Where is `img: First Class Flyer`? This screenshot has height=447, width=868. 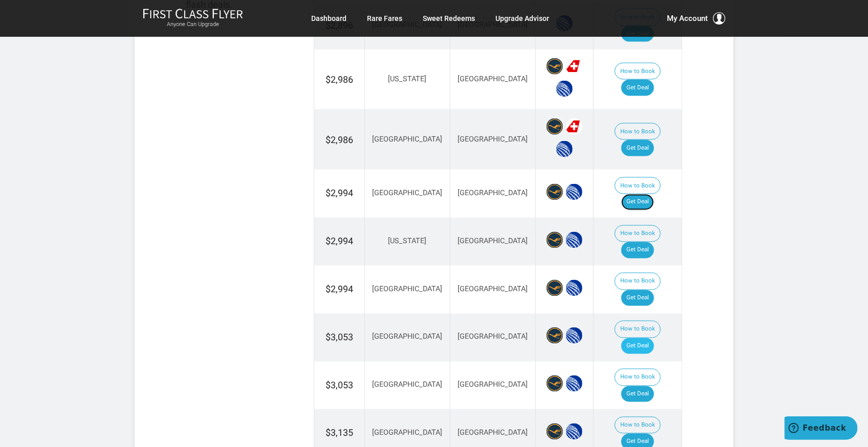 img: First Class Flyer is located at coordinates (193, 13).